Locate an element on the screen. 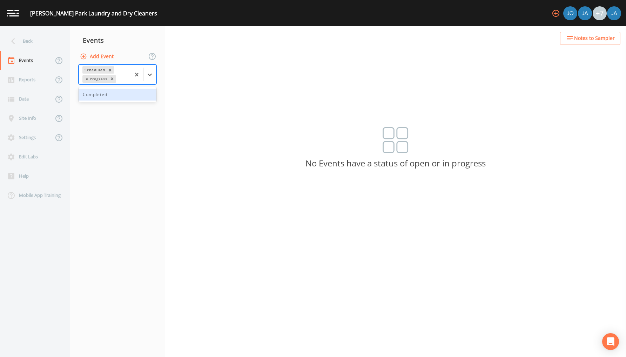 The width and height of the screenshot is (626, 357). div: Remove In Progress is located at coordinates (112, 79).